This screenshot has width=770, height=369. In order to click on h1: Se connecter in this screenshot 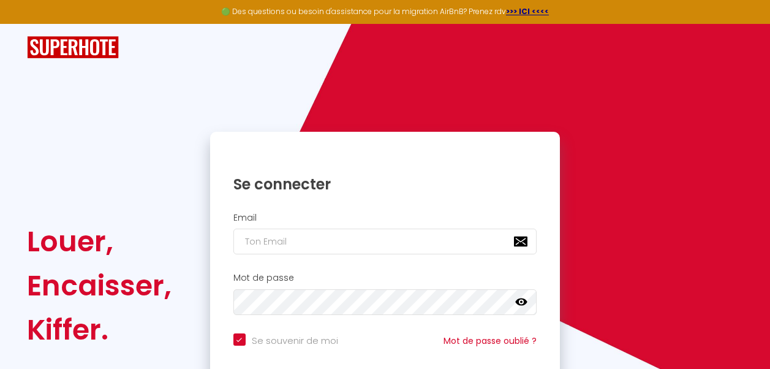, I will do `click(386, 184)`.